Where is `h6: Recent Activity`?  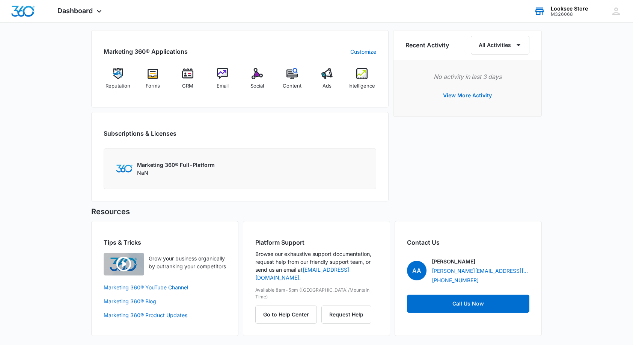 h6: Recent Activity is located at coordinates (427, 45).